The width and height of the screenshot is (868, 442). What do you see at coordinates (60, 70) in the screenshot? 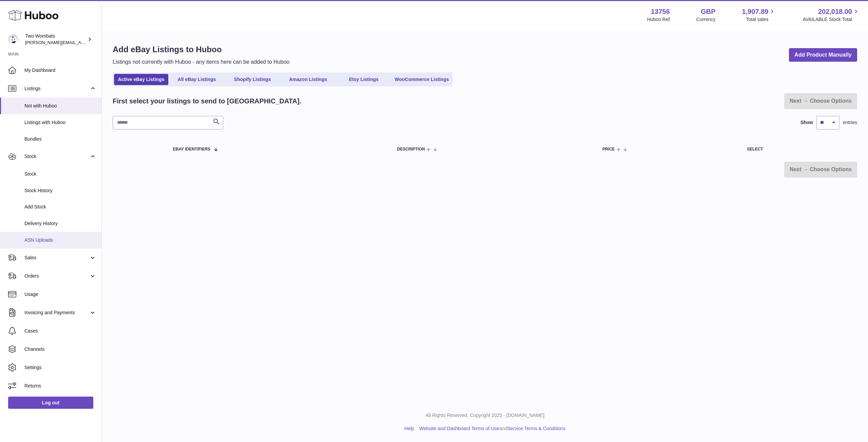
I see `span: My Dashboard` at bounding box center [60, 70].